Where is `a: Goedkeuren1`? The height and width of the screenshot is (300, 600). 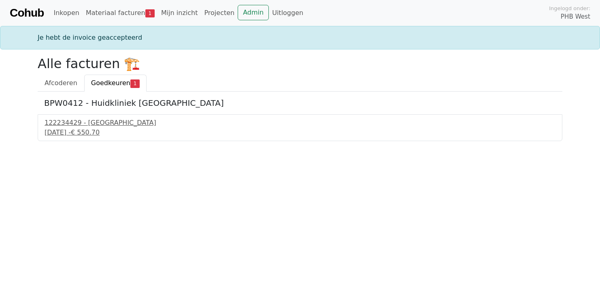 a: Goedkeuren1 is located at coordinates (115, 83).